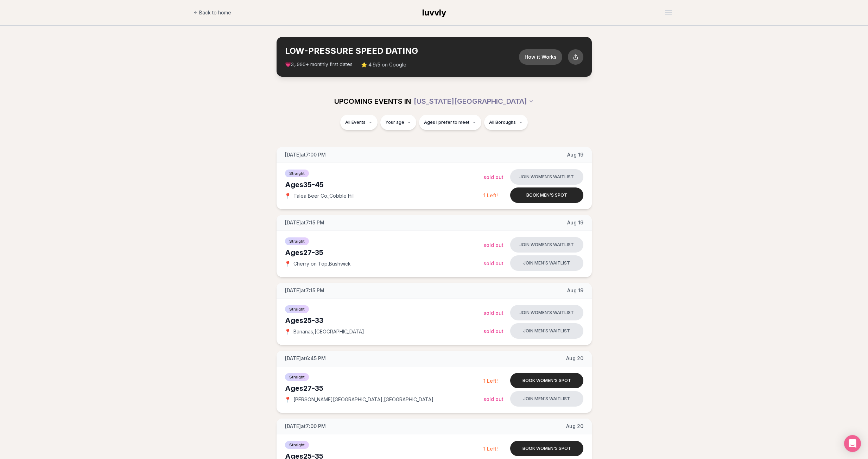  Describe the element at coordinates (384, 184) in the screenshot. I see `div: Ages 35-45` at that location.